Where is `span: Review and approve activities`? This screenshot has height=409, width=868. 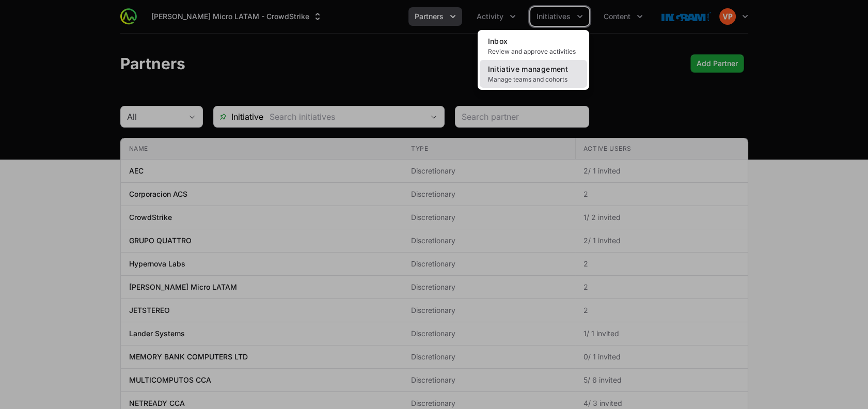
span: Review and approve activities is located at coordinates (533, 52).